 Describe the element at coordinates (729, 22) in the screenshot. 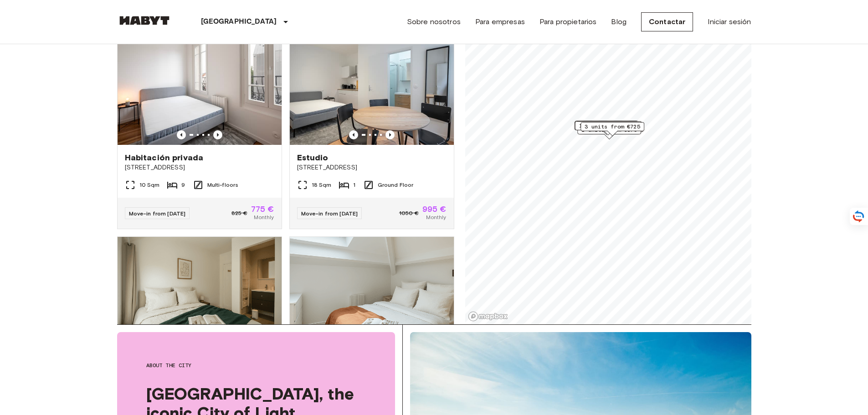

I see `a: Iniciar sesión` at that location.